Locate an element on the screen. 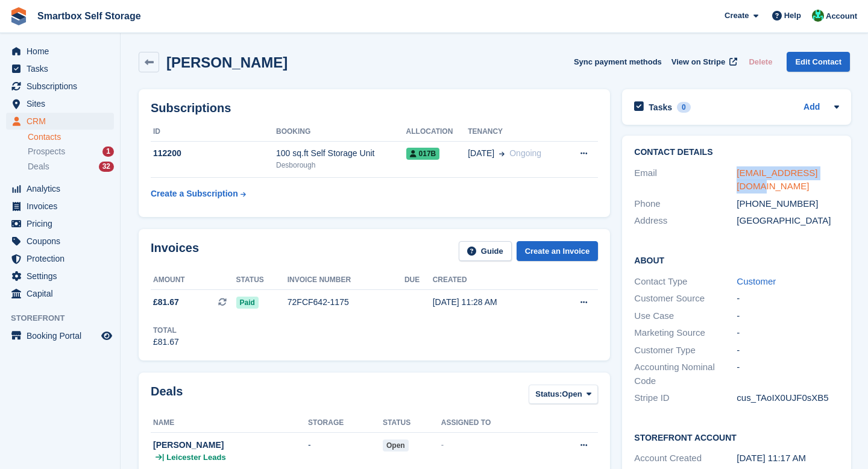 The height and width of the screenshot is (469, 868). th: Due is located at coordinates (419, 280).